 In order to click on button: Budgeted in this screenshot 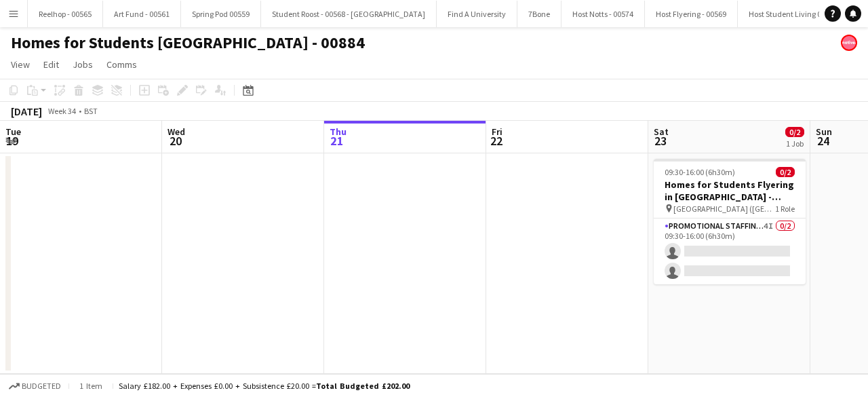, I will do `click(35, 386)`.